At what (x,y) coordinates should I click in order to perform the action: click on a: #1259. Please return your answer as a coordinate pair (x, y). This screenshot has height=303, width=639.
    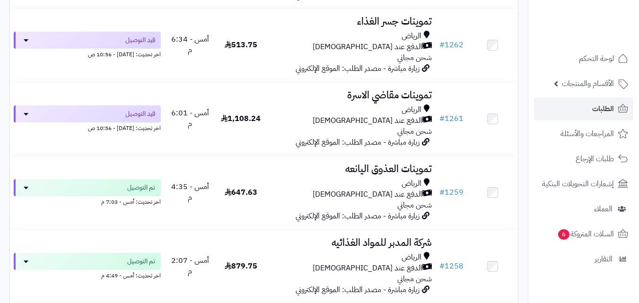
    Looking at the image, I should click on (451, 193).